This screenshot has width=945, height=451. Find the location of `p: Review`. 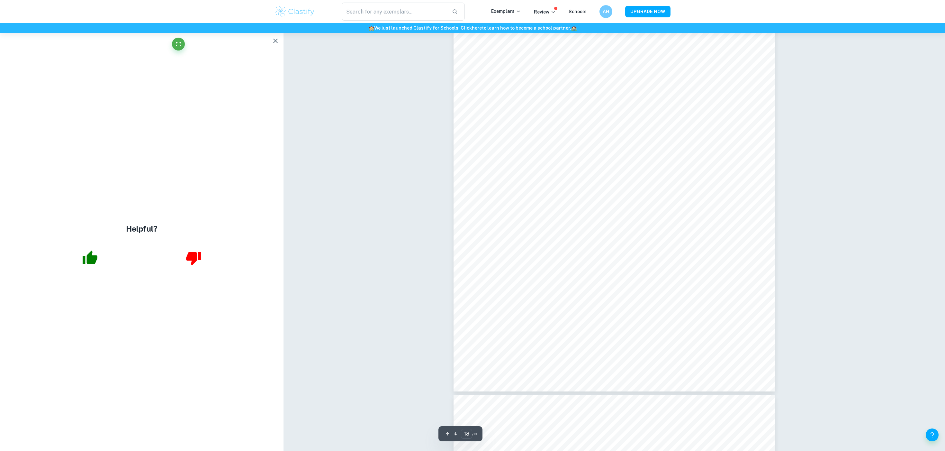

p: Review is located at coordinates (545, 12).